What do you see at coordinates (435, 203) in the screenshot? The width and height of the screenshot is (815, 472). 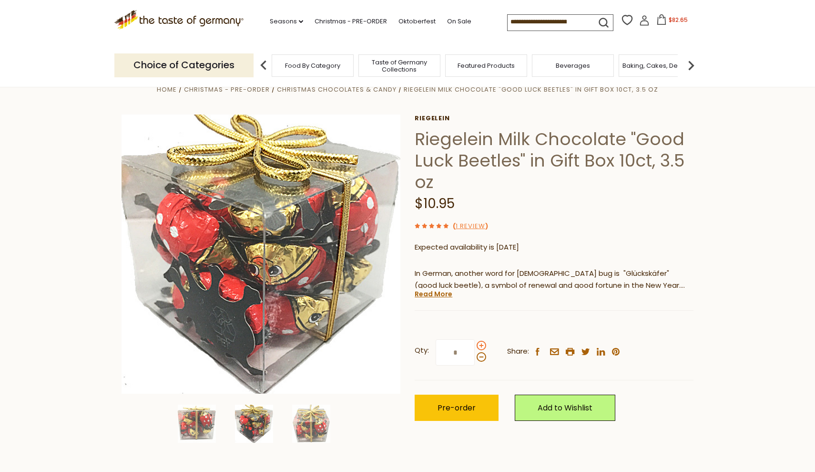 I see `span: $10.95` at bounding box center [435, 203].